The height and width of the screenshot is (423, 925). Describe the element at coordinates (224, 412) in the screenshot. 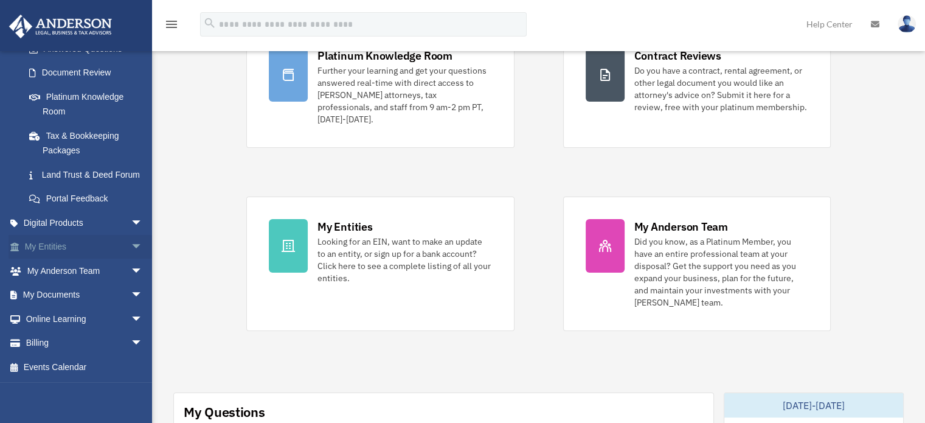

I see `div: My Questions` at that location.